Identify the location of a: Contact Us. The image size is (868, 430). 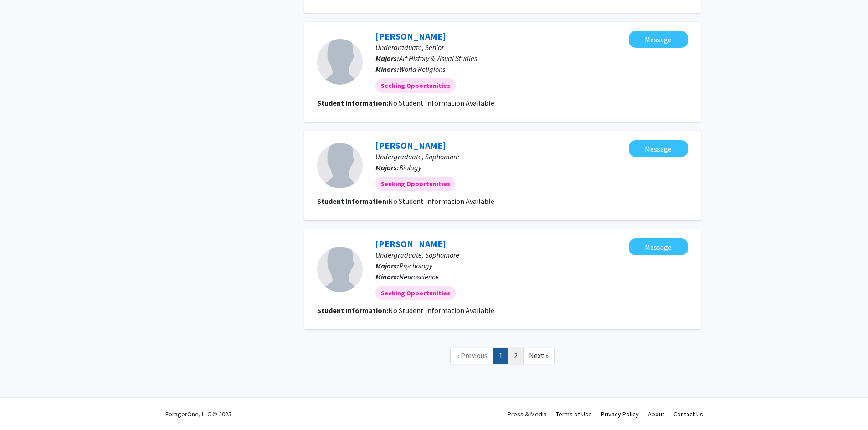
(688, 414).